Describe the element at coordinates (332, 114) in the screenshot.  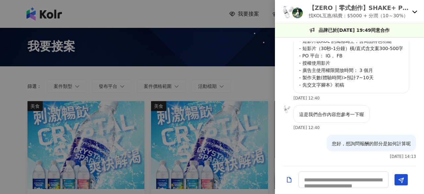
I see `p: 這是我們合作內容您參考一下喔` at that location.